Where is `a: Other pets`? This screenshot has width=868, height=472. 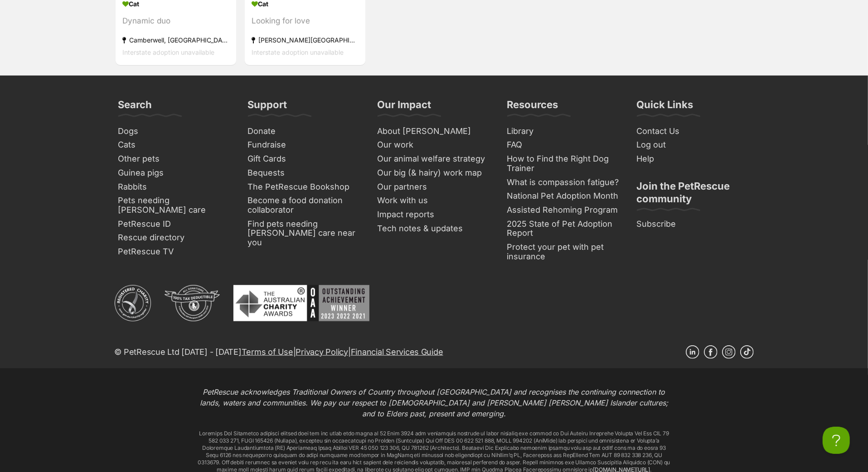
a: Other pets is located at coordinates (175, 159).